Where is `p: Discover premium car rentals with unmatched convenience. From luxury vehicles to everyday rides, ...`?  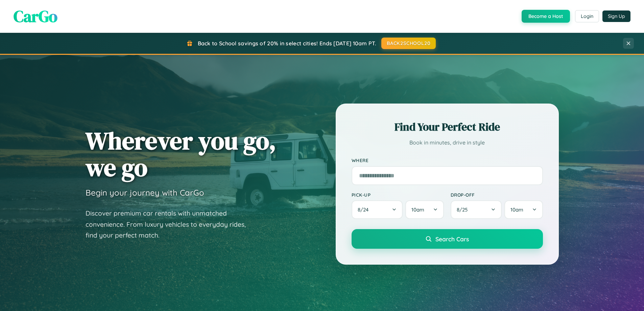 p: Discover premium car rentals with unmatched convenience. From luxury vehicles to everyday rides, ... is located at coordinates (170, 224).